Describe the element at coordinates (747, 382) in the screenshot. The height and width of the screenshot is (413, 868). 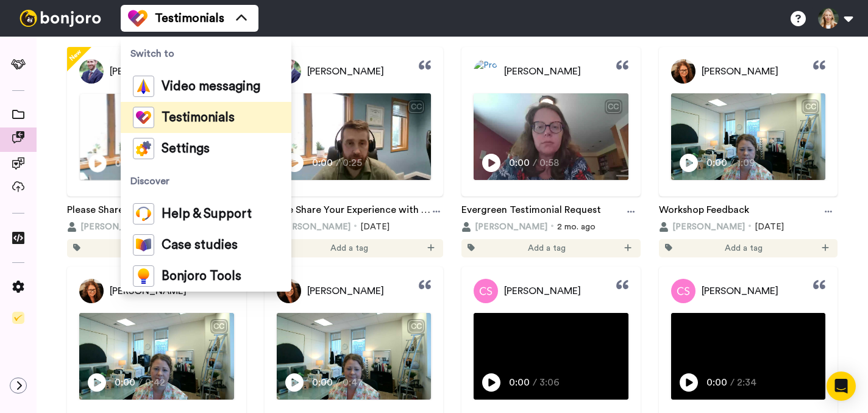
I see `span: 2:34` at that location.